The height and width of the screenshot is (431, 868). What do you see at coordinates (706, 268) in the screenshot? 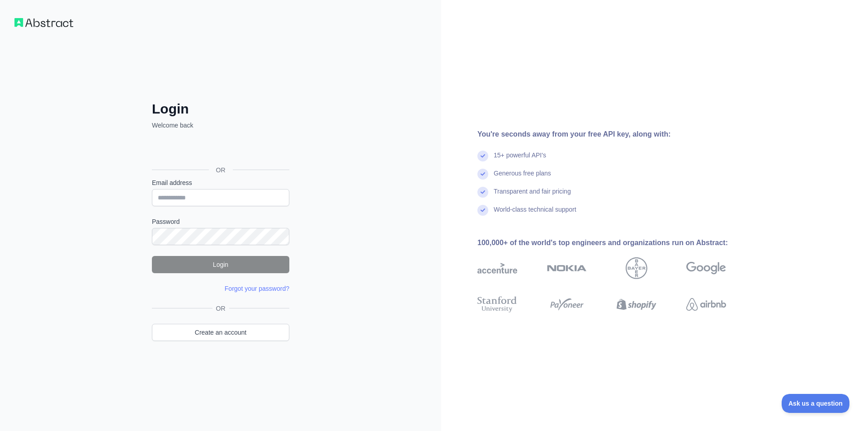
I see `img: google` at bounding box center [706, 268].